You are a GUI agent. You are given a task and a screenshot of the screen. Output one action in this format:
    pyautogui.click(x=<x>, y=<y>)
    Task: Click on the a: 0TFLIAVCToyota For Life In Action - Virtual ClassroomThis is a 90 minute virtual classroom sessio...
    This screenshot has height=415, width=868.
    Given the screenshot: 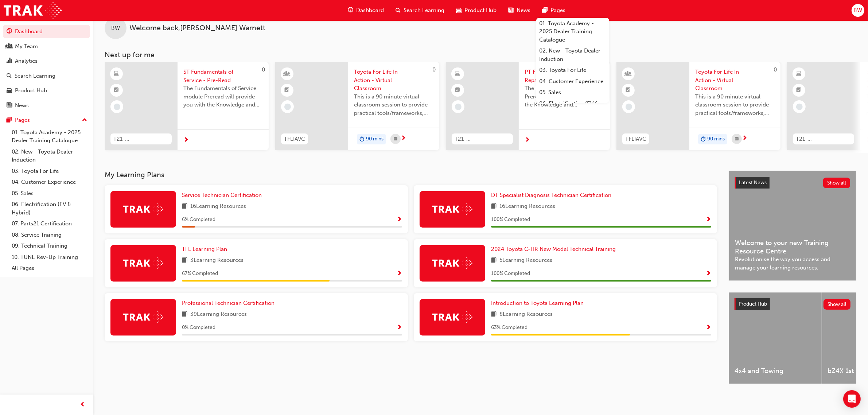 What is the action you would take?
    pyautogui.click(x=357, y=106)
    